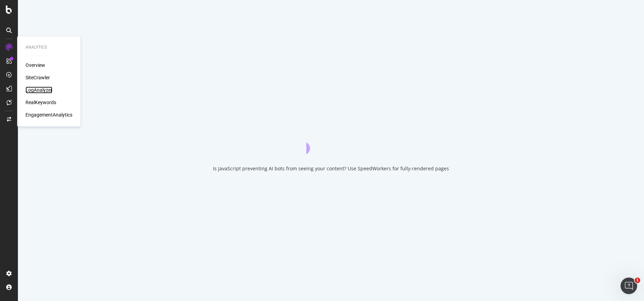  I want to click on div: RealKeywords, so click(41, 102).